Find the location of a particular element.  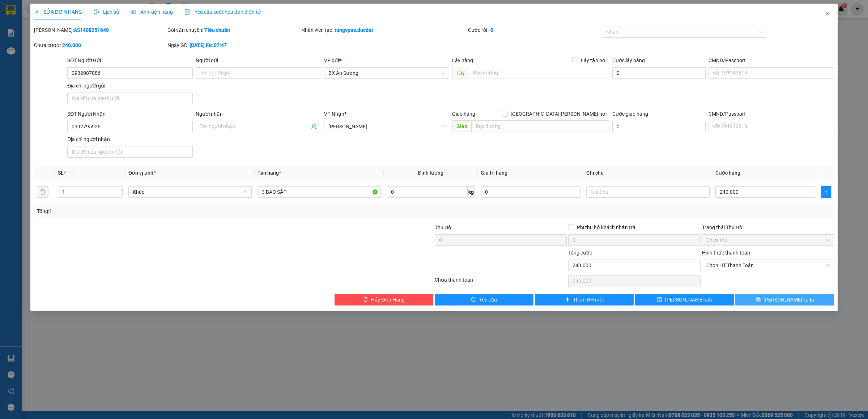

b: 0 is located at coordinates (492, 30).